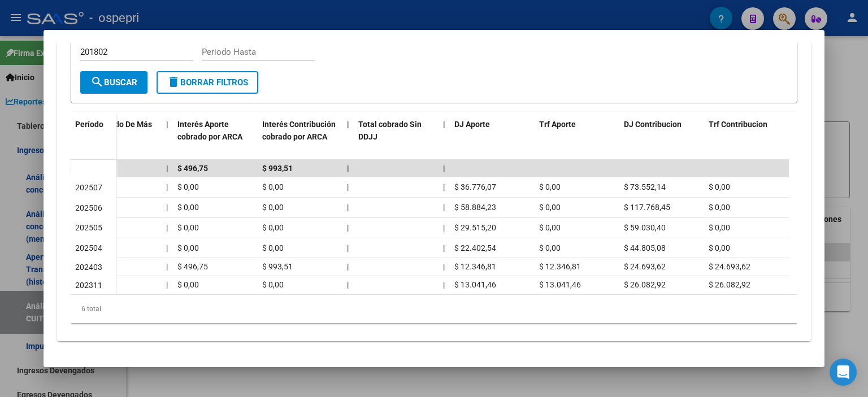 This screenshot has width=868, height=397. What do you see at coordinates (89, 207) in the screenshot?
I see `span: 202506` at bounding box center [89, 207].